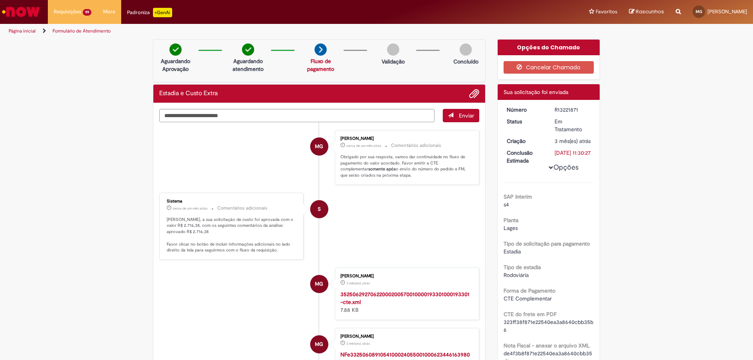 The width and height of the screenshot is (753, 360). What do you see at coordinates (548, 47) in the screenshot?
I see `div: Opções do Chamado` at bounding box center [548, 47].